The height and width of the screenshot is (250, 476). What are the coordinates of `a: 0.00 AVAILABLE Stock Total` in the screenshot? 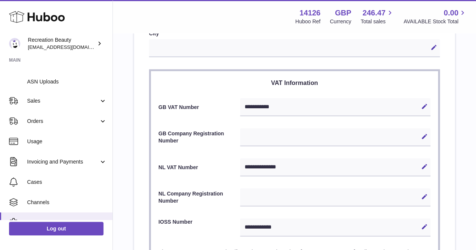 It's located at (435, 17).